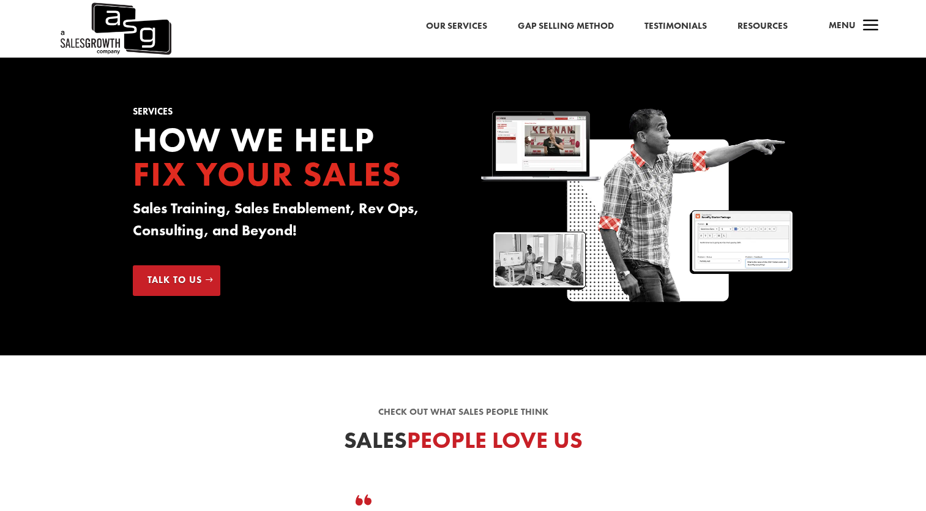  Describe the element at coordinates (457, 26) in the screenshot. I see `a: Our Services` at that location.